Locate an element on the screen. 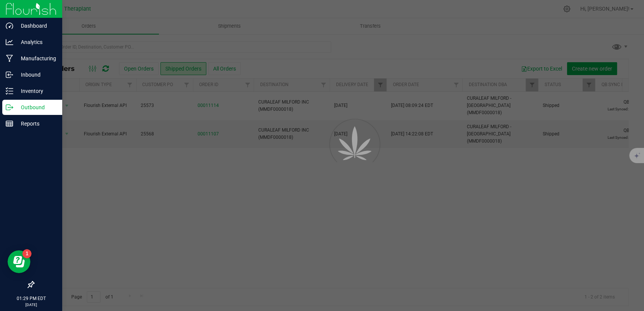  p: Outbound is located at coordinates (36, 107).